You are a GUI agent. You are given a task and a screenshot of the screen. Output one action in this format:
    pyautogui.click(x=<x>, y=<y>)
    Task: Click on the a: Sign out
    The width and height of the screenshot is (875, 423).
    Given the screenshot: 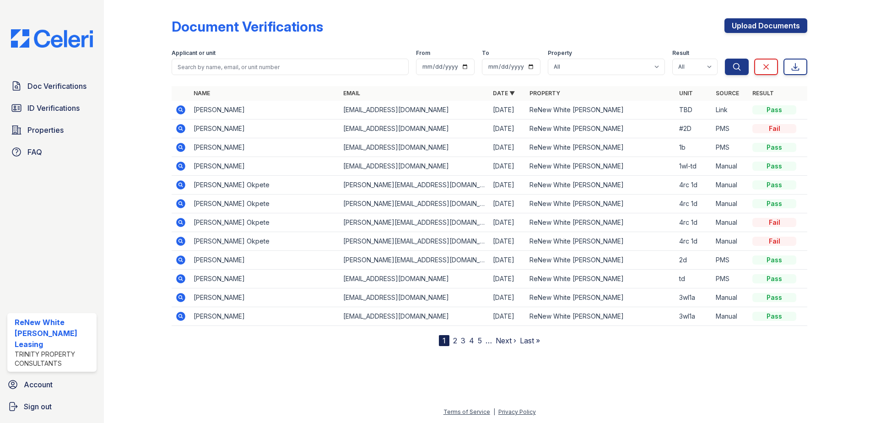 What is the action you would take?
    pyautogui.click(x=52, y=407)
    